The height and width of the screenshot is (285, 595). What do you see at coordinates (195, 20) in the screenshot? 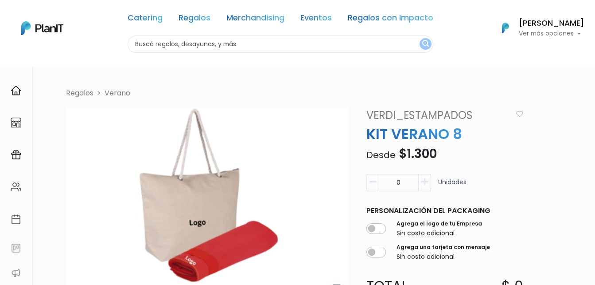
I see `a: Regalos` at bounding box center [195, 20].